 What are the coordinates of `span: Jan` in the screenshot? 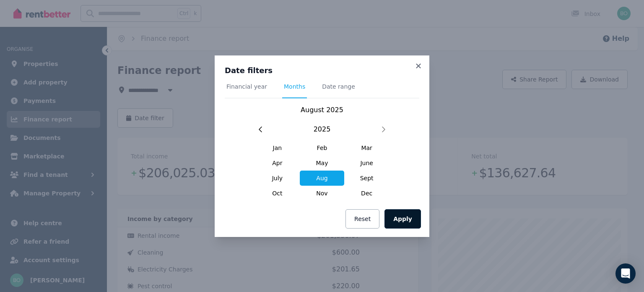 It's located at (278, 148).